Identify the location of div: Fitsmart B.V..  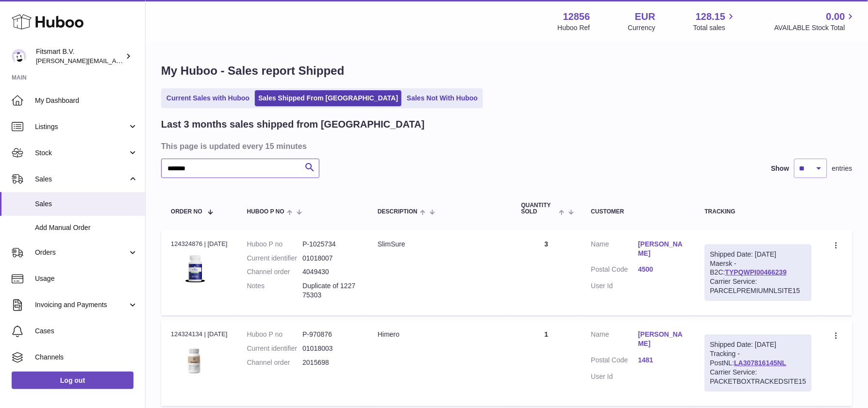
(80, 56).